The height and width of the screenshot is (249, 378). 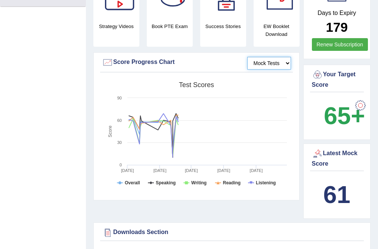 I want to click on b: 61, so click(x=337, y=194).